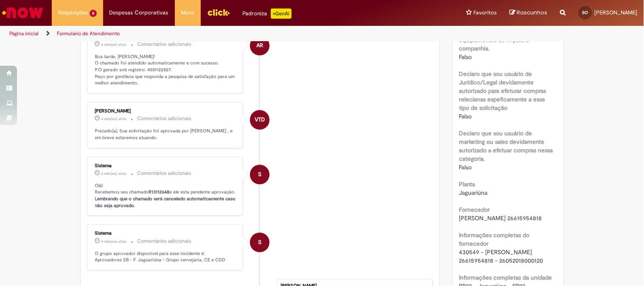 The height and width of the screenshot is (286, 644). Describe the element at coordinates (93, 13) in the screenshot. I see `span: 6` at that location.